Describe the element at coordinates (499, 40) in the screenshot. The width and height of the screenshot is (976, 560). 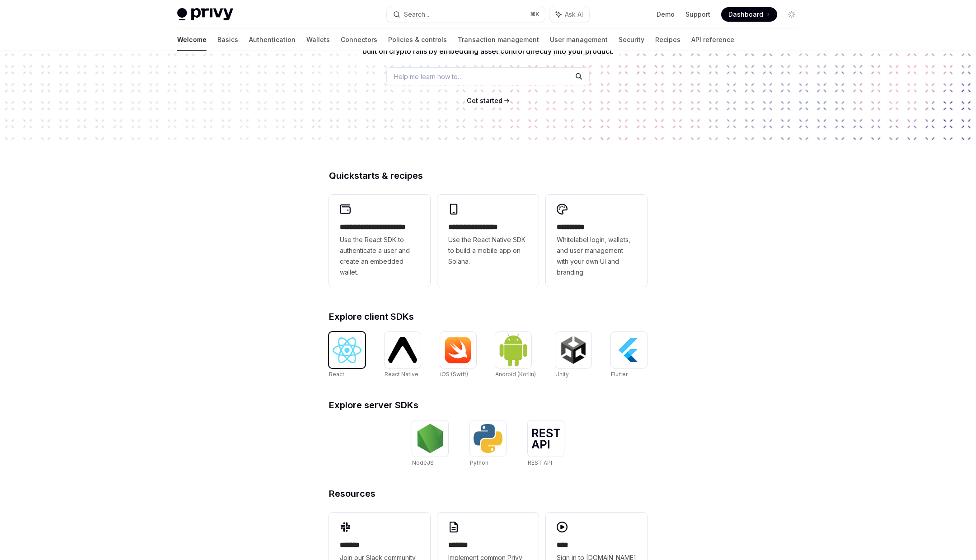
I see `a: Transaction management` at that location.